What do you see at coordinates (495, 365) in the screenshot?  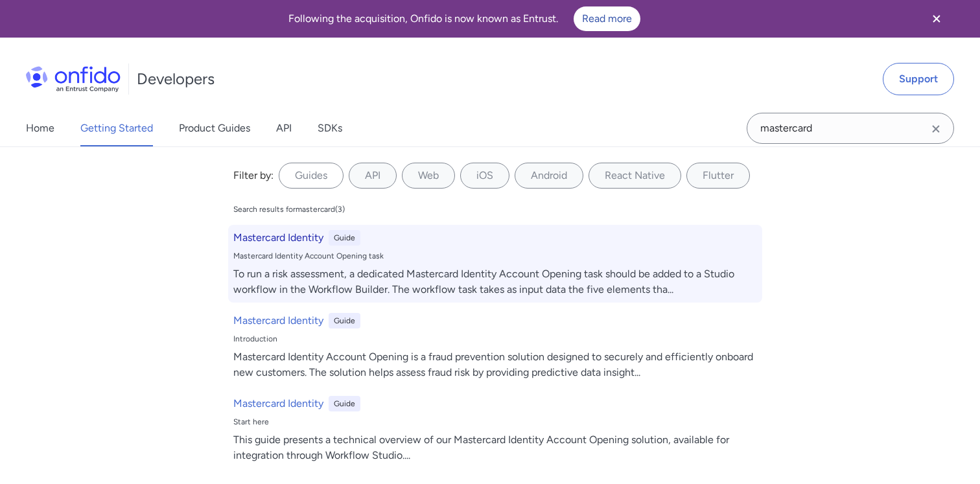 I see `div: Mastercard Identity Account Opening is a fraud prevention solution designed to securely and effic...` at bounding box center [495, 365].